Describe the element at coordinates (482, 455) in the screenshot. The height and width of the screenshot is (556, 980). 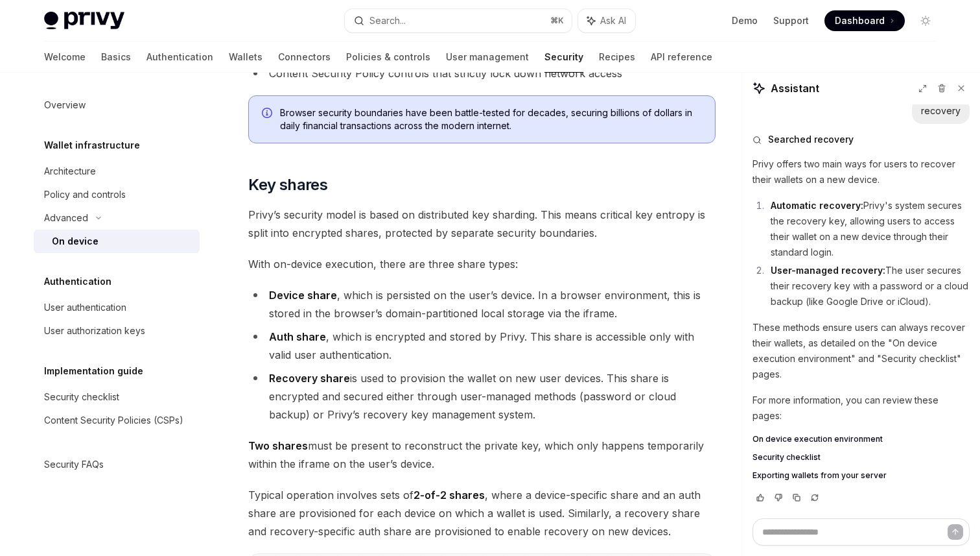
I see `span: must be present to reconstruct the private key, which only happens temporarily within the iframe ...` at that location.